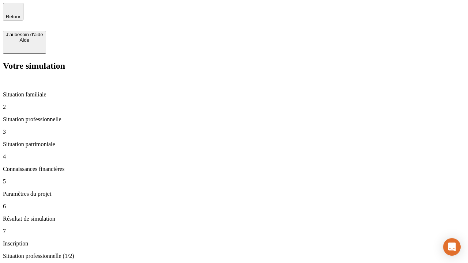  I want to click on div: Aide, so click(25, 40).